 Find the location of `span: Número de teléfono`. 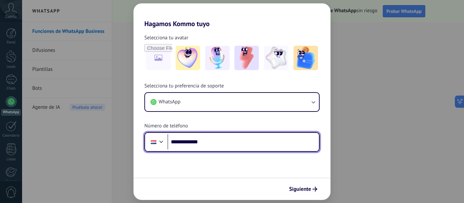

span: Número de teléfono is located at coordinates (166, 126).